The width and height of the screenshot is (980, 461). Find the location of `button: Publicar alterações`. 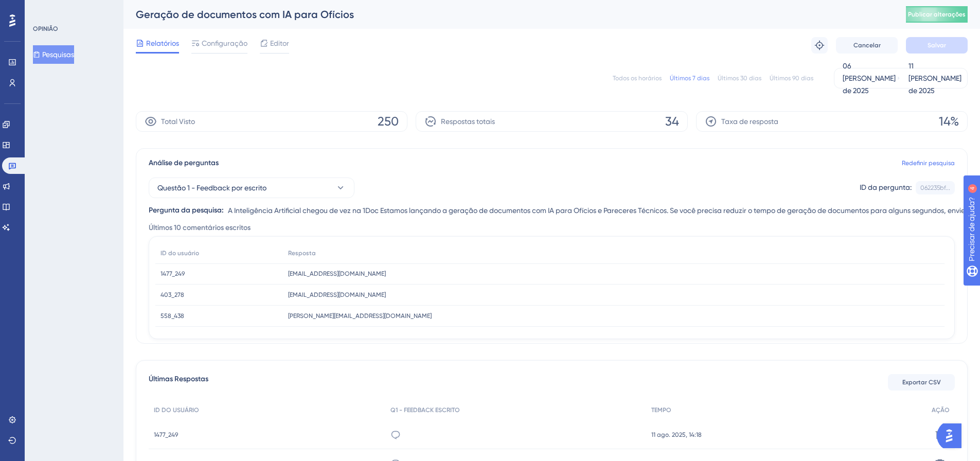

button: Publicar alterações is located at coordinates (937, 15).